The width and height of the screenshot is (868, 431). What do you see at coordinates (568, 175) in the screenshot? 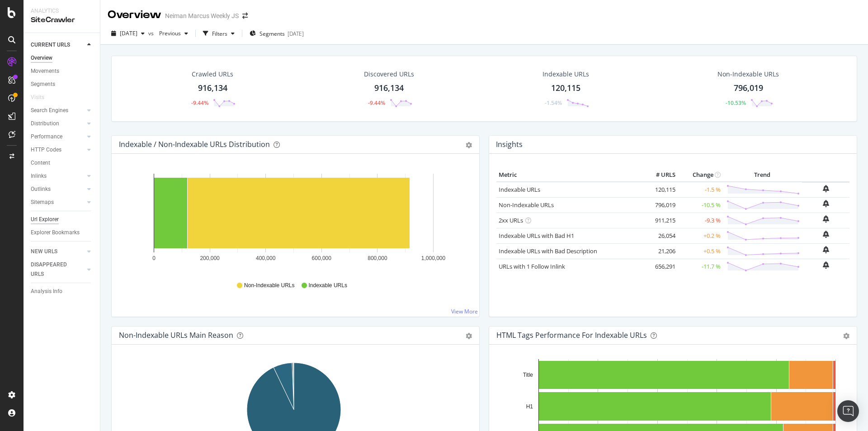
I see `th: Metric` at bounding box center [568, 175].